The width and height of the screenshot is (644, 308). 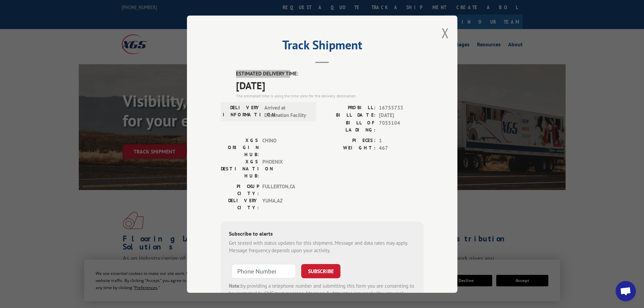 What do you see at coordinates (285, 168) in the screenshot?
I see `span: PHOENIX` at bounding box center [285, 168].